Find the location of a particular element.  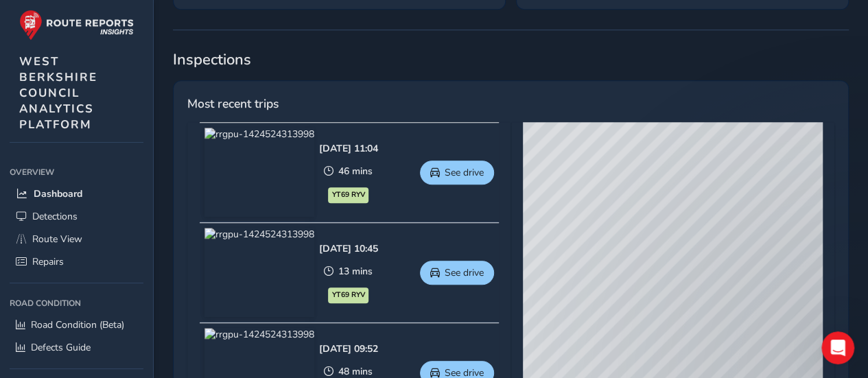

span: Dashboard is located at coordinates (58, 193).